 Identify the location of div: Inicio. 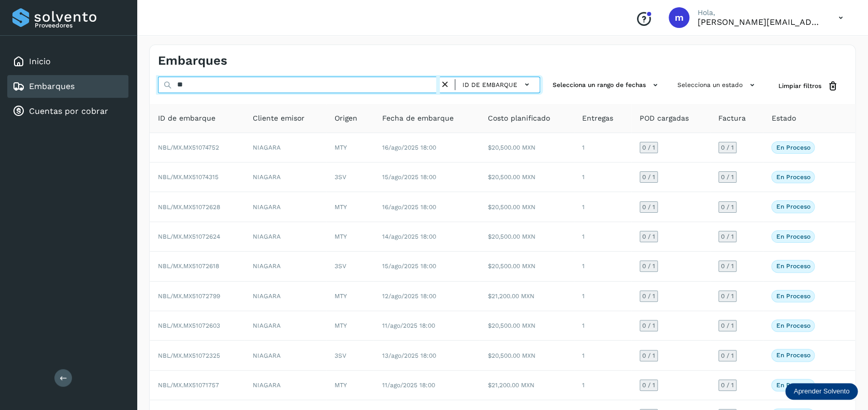
(67, 61).